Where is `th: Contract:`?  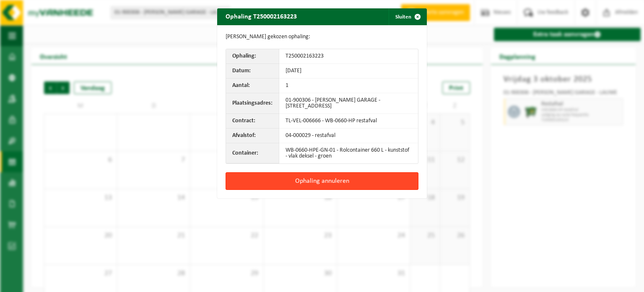
th: Contract: is located at coordinates (252, 121).